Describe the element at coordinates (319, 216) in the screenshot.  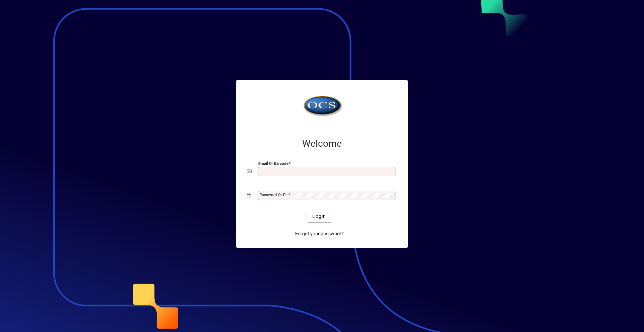
I see `span: Login` at that location.